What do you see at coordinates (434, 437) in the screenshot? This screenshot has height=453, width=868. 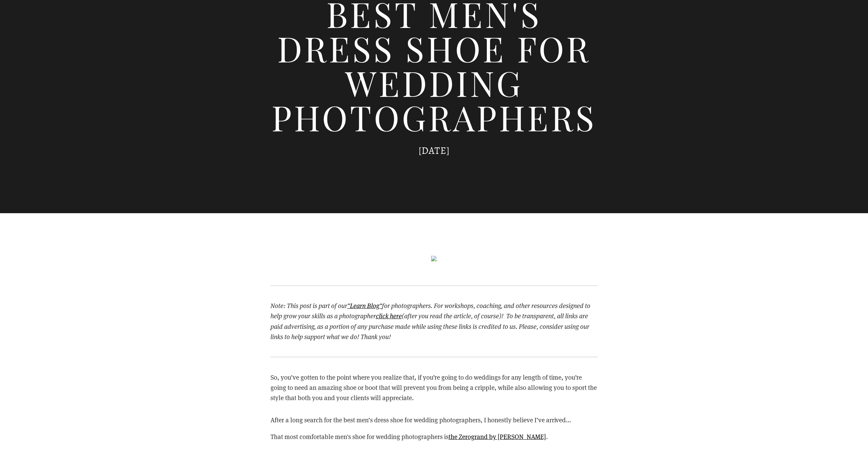 I see `p: That most comfortable men's shoe for wedding photographers is .` at bounding box center [434, 437].